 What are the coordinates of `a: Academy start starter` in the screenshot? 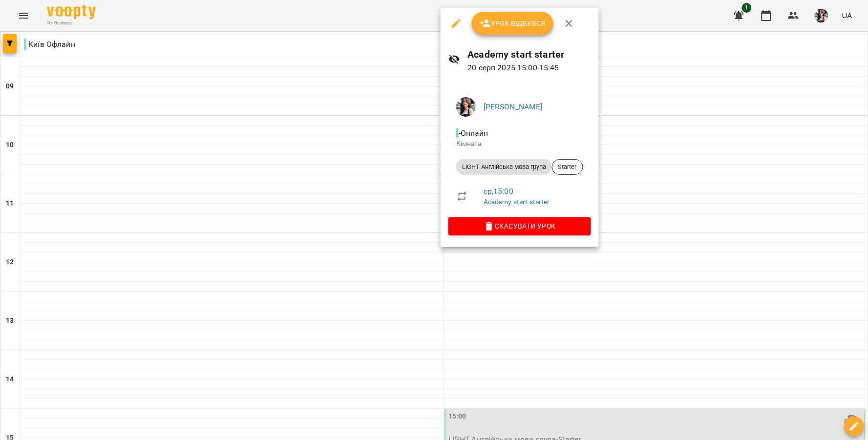 It's located at (517, 202).